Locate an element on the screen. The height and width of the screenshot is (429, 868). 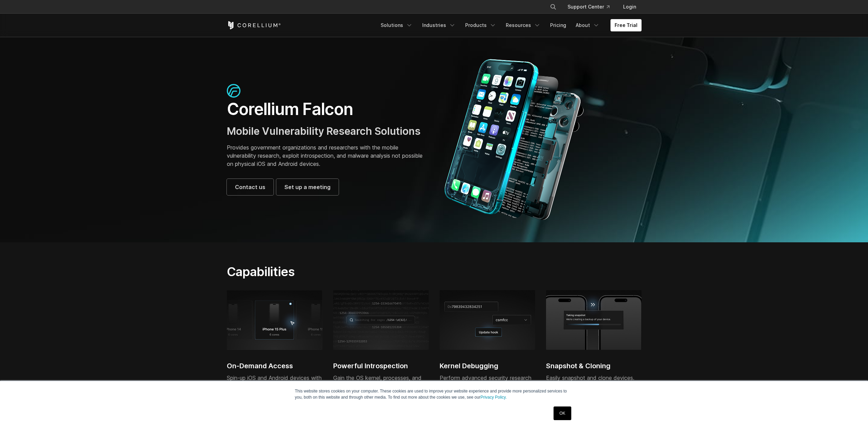
a: Corellium Home is located at coordinates (254, 25).